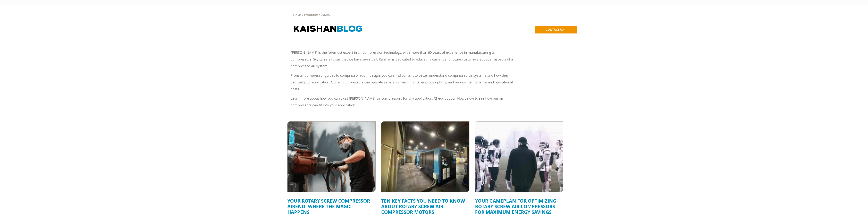 The height and width of the screenshot is (216, 868). I want to click on a: Ten Key Facts You Need to Know About Rotary Screw Air Compressor Motors, so click(423, 206).